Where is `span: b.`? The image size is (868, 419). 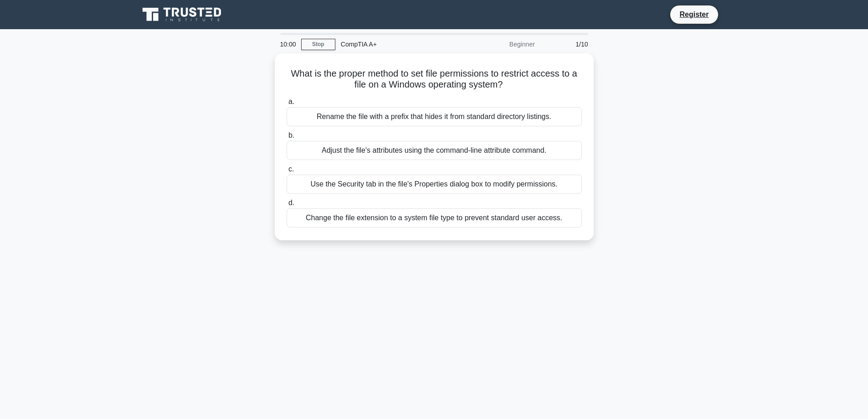 span: b. is located at coordinates (291, 135).